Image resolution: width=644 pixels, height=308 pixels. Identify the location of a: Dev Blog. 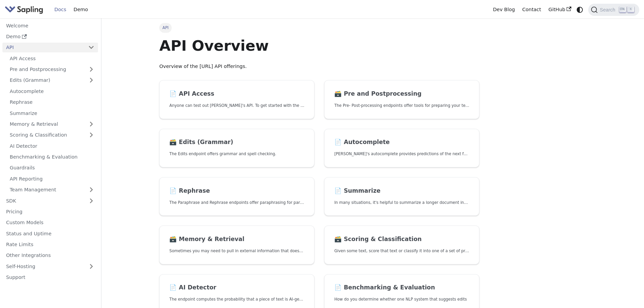
(504, 9).